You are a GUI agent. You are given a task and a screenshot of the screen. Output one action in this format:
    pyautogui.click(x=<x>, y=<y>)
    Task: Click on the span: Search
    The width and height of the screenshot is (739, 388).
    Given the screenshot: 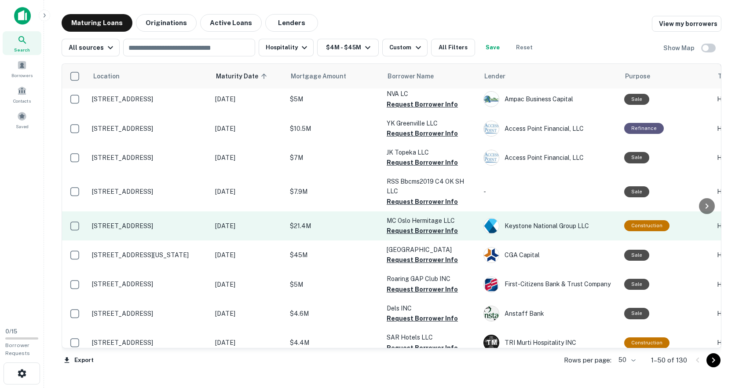 What is the action you would take?
    pyautogui.click(x=22, y=50)
    